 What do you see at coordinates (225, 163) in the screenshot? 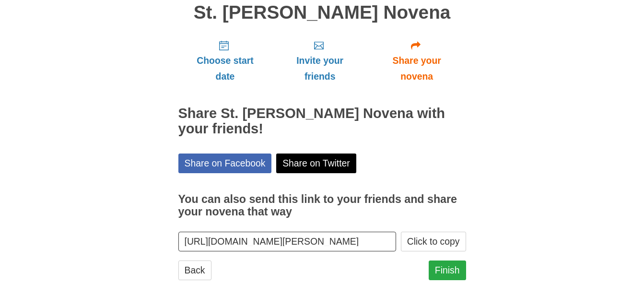
I see `a: Share on Facebook` at bounding box center [225, 163].